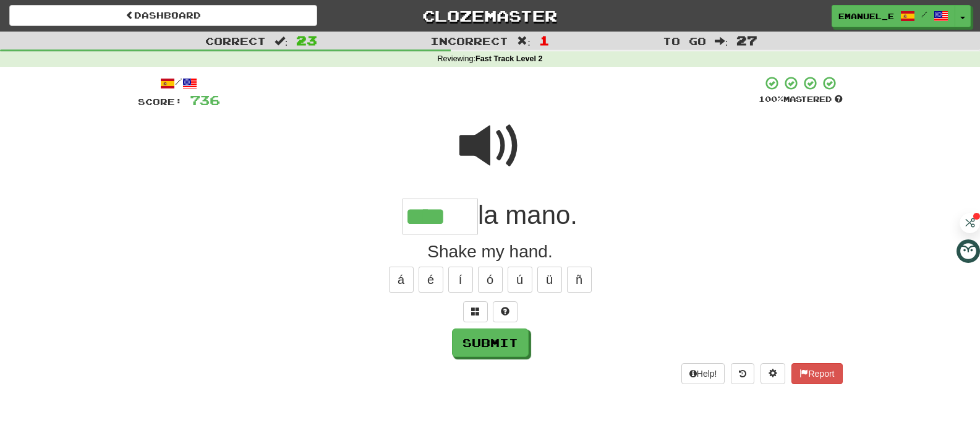 The width and height of the screenshot is (980, 425). What do you see at coordinates (894, 16) in the screenshot?
I see `a: emanuel_e /` at bounding box center [894, 16].